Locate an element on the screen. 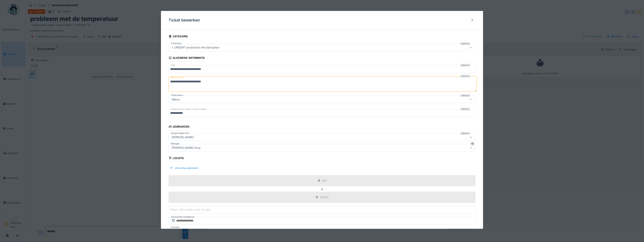  label: Verwachte einddatum is located at coordinates (183, 217).